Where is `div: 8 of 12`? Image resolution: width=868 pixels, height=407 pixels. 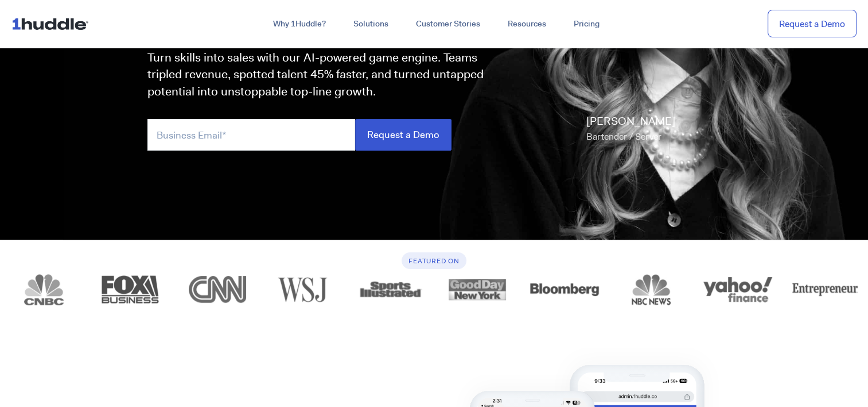 div: 8 of 12 is located at coordinates (651, 289).